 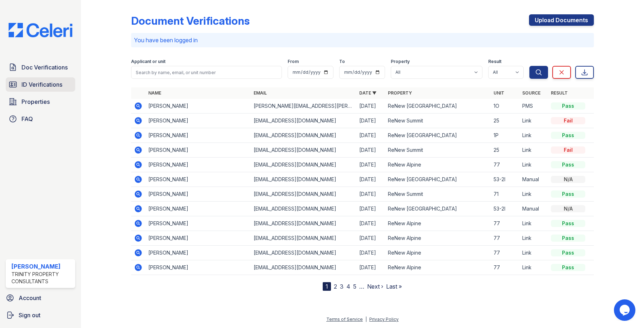 I want to click on span: Properties, so click(x=35, y=102).